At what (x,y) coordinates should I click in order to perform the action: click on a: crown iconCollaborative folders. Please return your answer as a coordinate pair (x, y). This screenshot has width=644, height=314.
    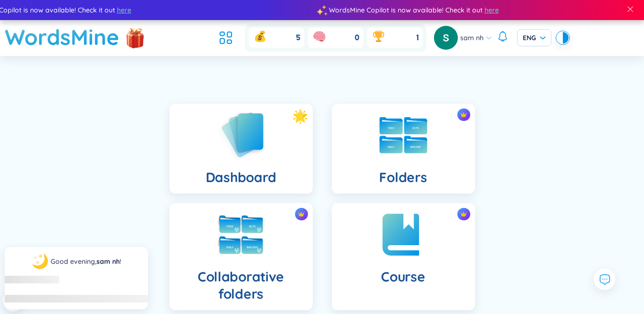
    Looking at the image, I should click on (241, 257).